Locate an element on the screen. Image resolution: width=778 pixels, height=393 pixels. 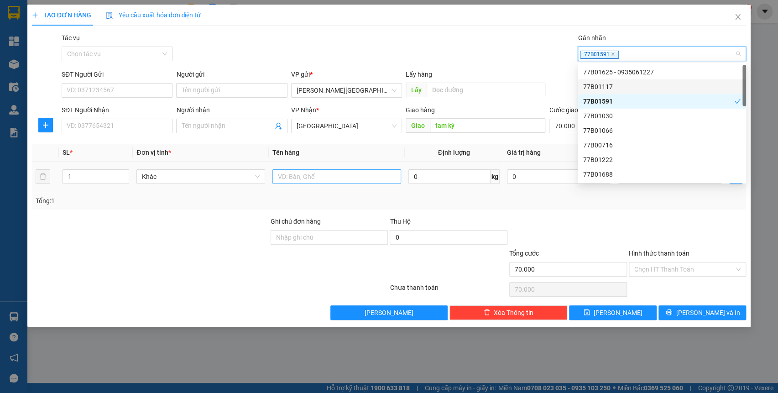
img: icon is located at coordinates (110, 16).